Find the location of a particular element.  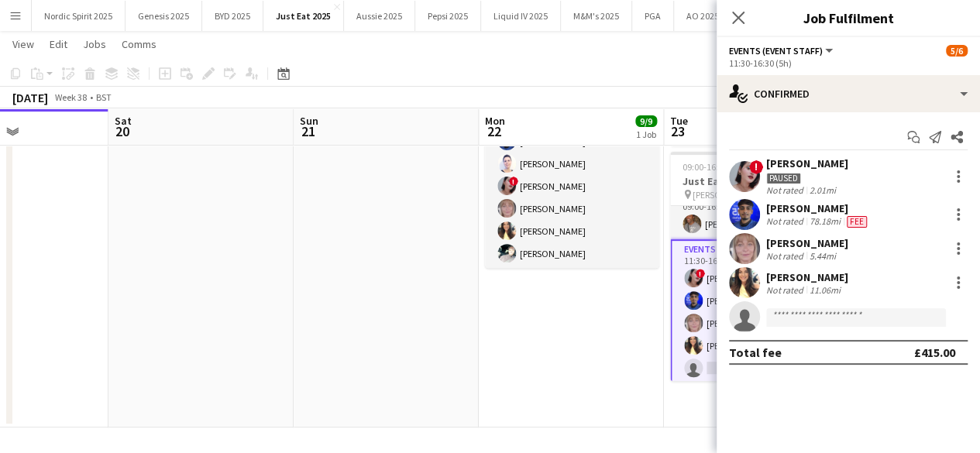

div: 78.18mi is located at coordinates (825, 221).